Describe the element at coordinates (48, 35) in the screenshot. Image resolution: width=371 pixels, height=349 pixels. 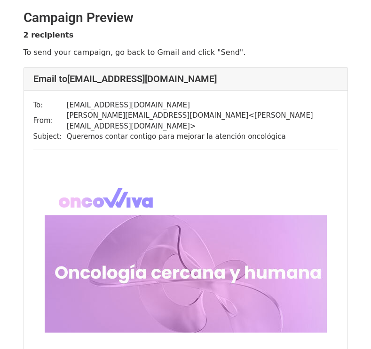
I see `strong: 2 recipients` at that location.